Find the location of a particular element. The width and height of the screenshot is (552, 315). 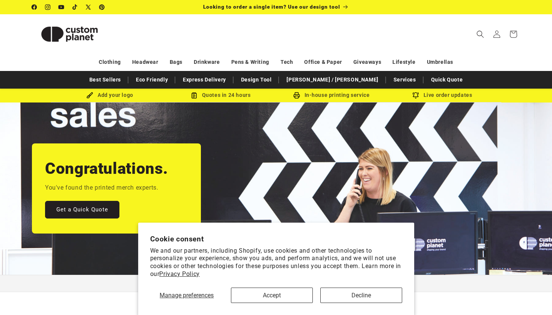

a: Express Delivery is located at coordinates (204, 80).